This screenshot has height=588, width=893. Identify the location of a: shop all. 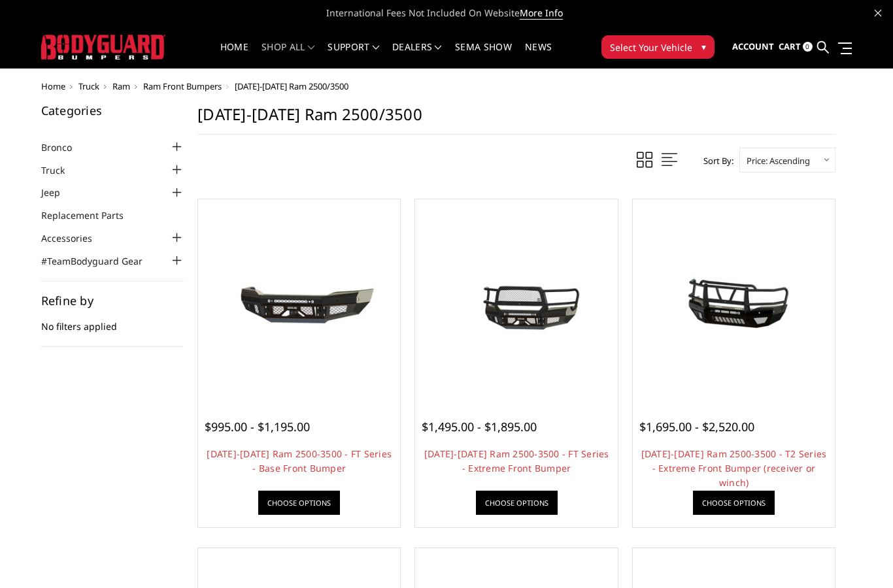
(287, 55).